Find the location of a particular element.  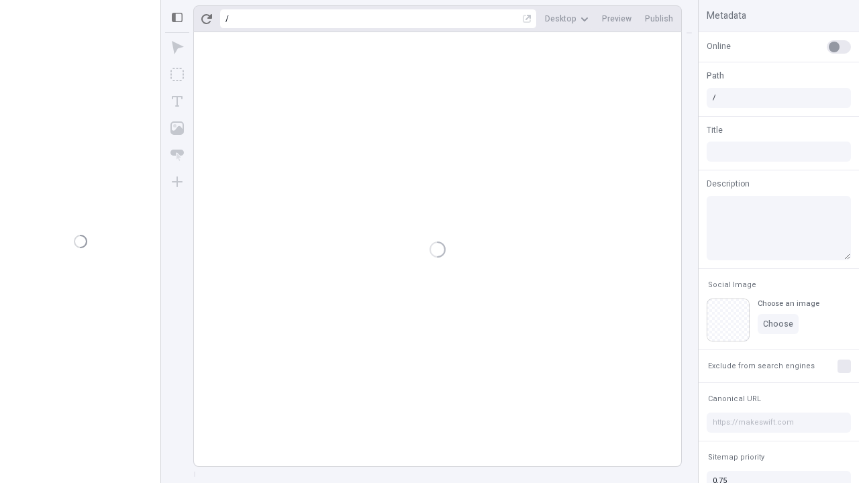

button: Social Image is located at coordinates (732, 285).